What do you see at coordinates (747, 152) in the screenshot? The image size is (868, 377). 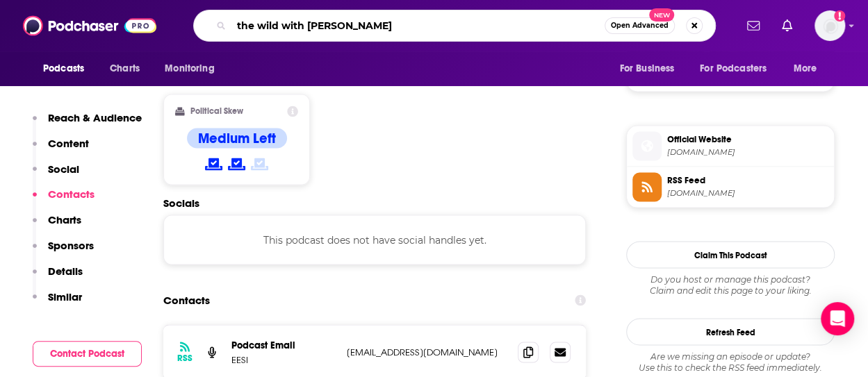 I see `span: communications7f.podbean.com` at bounding box center [747, 152].